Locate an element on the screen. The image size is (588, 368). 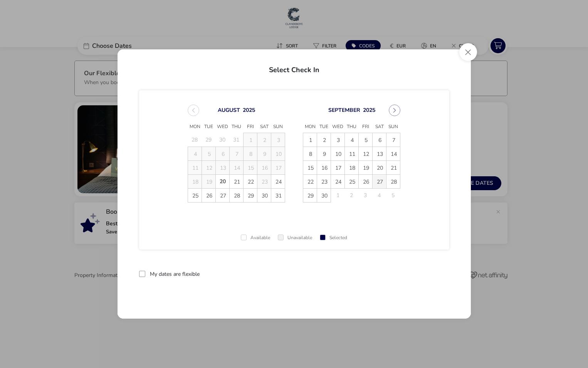
span: Tue is located at coordinates (324, 127).